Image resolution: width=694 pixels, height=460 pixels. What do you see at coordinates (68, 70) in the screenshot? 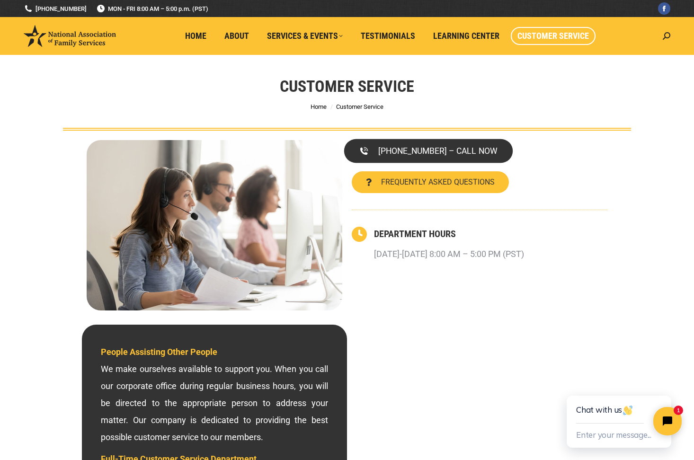
I see `button: Enter your message...` at bounding box center [68, 70].